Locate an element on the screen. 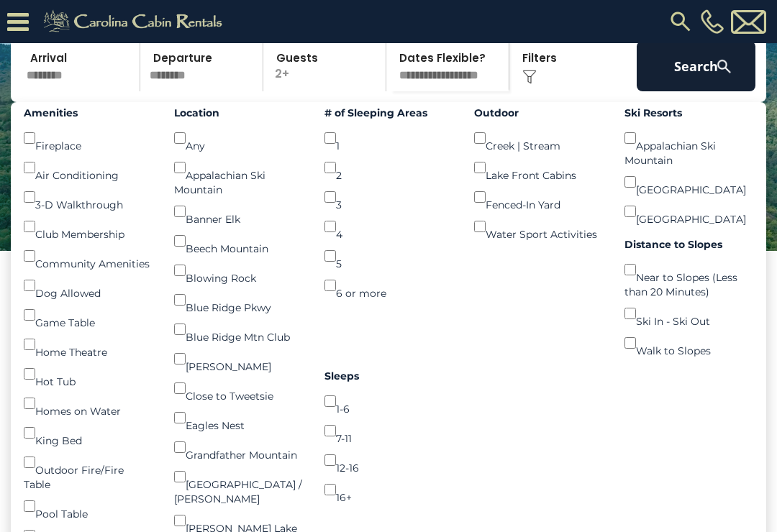  div: Creek | Stream is located at coordinates (538, 138).